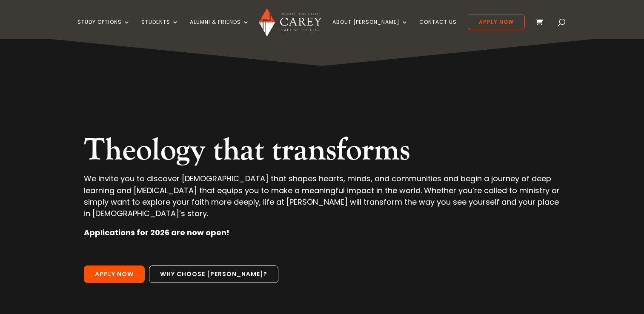 The width and height of the screenshot is (644, 314). Describe the element at coordinates (220, 29) in the screenshot. I see `a: Alumni & Friends` at that location.